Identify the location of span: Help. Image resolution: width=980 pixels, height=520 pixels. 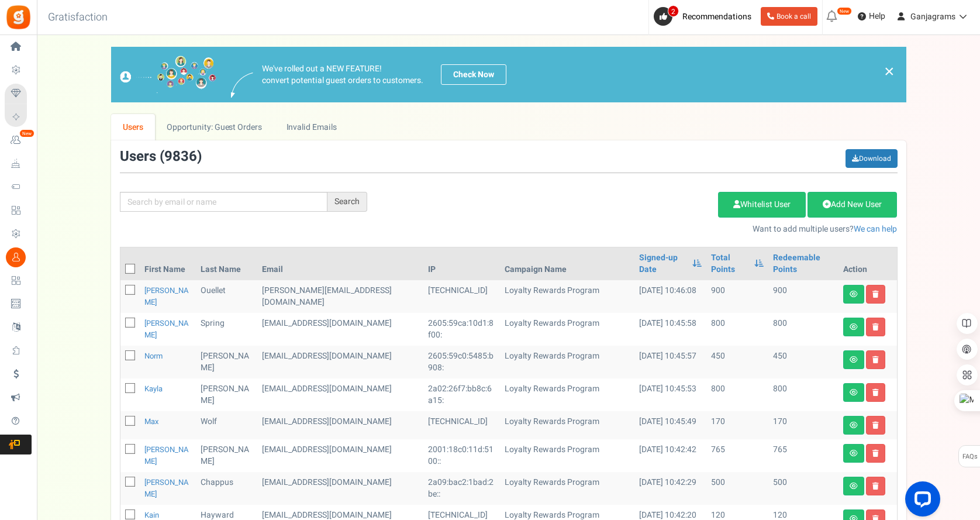
(875, 16).